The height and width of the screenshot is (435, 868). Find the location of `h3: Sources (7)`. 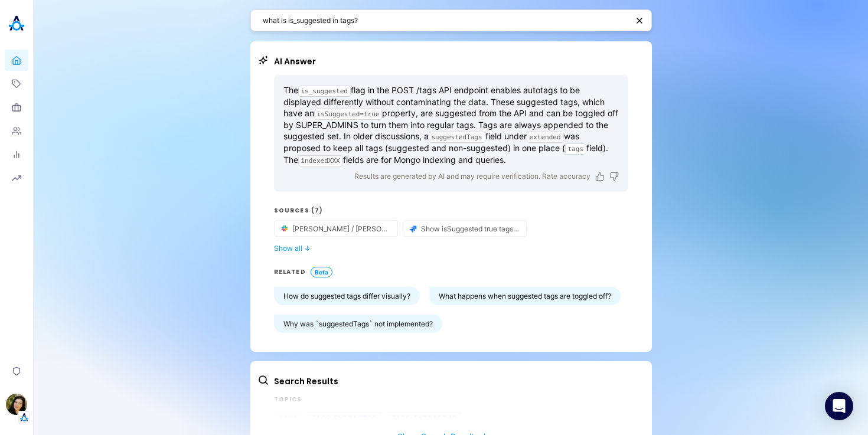

h3: Sources (7) is located at coordinates (451, 211).